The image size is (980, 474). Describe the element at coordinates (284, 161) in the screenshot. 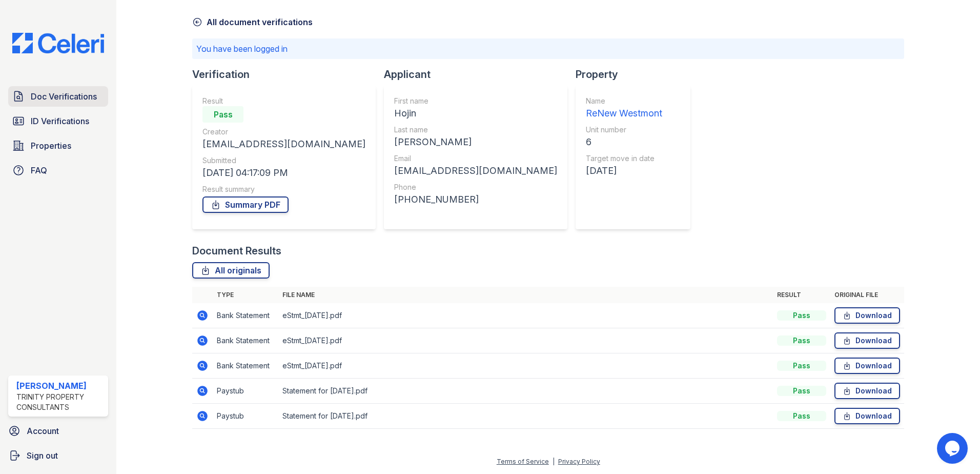

I see `div: Submitted` at that location.